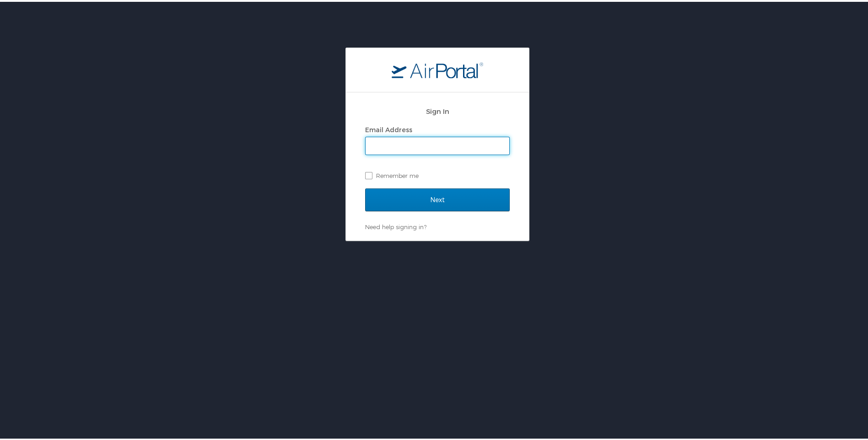 This screenshot has height=440, width=868. I want to click on h2: Sign In, so click(438, 109).